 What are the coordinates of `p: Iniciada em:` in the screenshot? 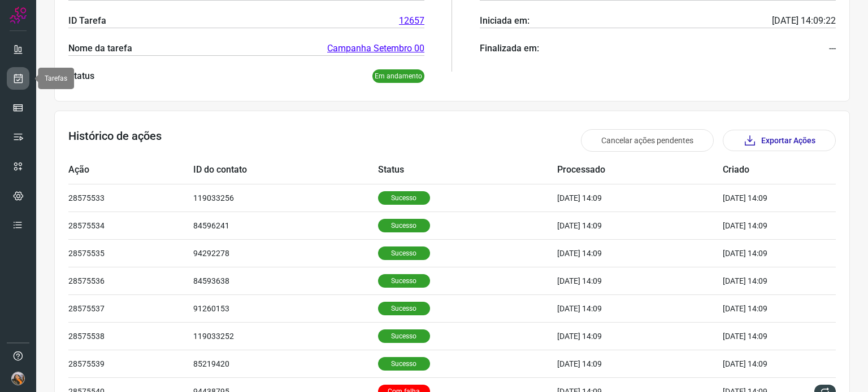 It's located at (505, 21).